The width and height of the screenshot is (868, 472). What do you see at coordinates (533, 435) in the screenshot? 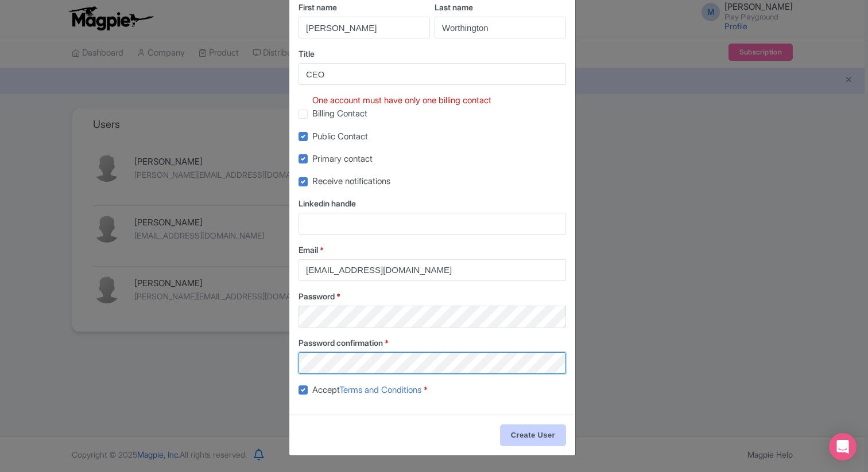
I see `input: Create User` at bounding box center [533, 435].